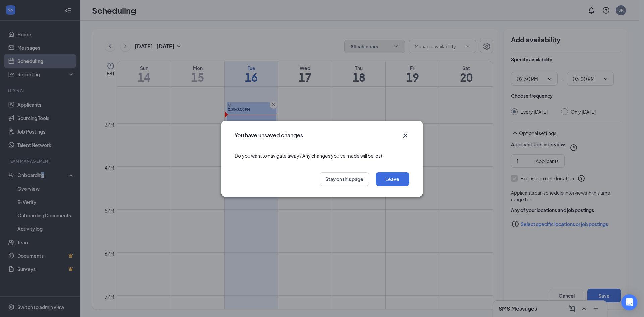  Describe the element at coordinates (405, 136) in the screenshot. I see `svg: Cross` at that location.